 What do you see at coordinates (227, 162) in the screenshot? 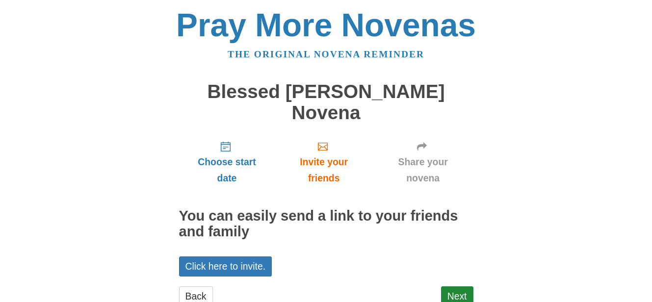
I see `a: Choose start date` at bounding box center [227, 162].